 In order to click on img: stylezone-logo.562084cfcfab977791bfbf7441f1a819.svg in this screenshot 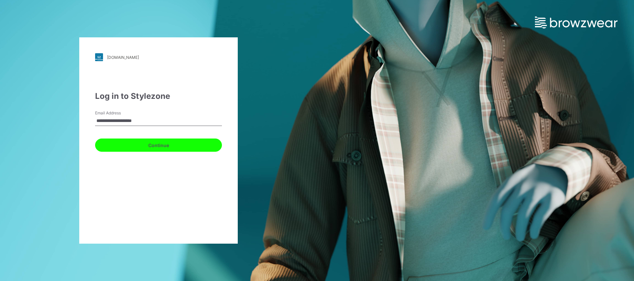, I will do `click(99, 57)`.